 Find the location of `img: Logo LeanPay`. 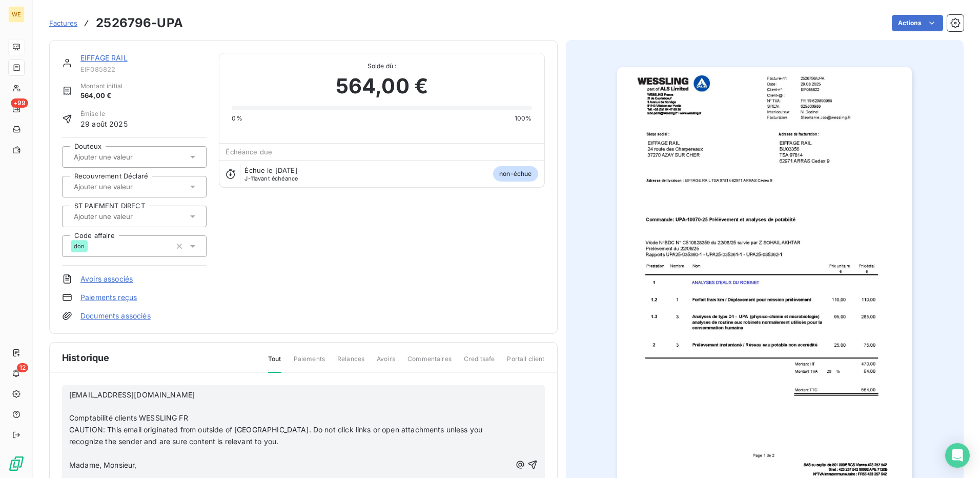

img: Logo LeanPay is located at coordinates (16, 464).